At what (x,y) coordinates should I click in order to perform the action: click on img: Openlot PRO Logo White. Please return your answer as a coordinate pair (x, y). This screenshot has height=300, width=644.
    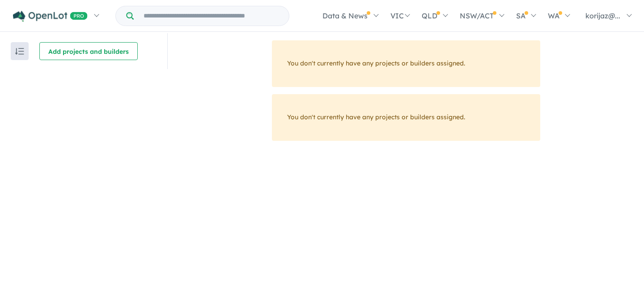
    Looking at the image, I should click on (50, 16).